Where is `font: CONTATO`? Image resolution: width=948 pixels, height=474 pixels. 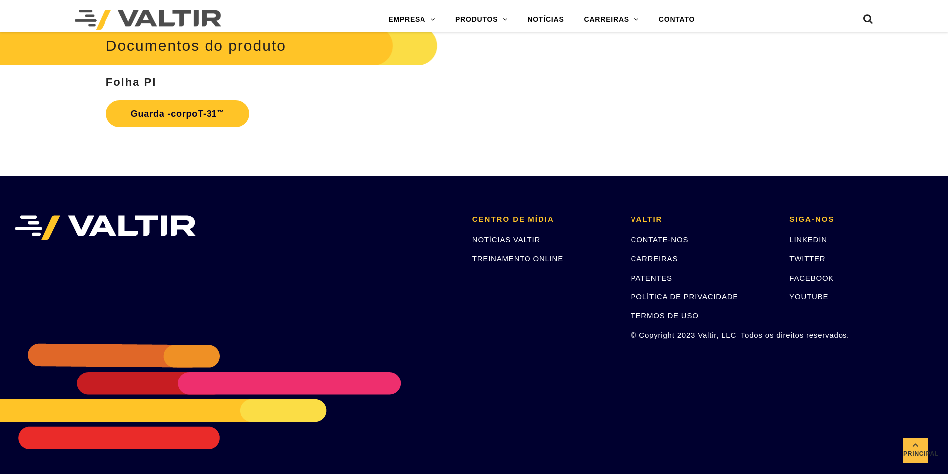
font: CONTATO is located at coordinates (677, 19).